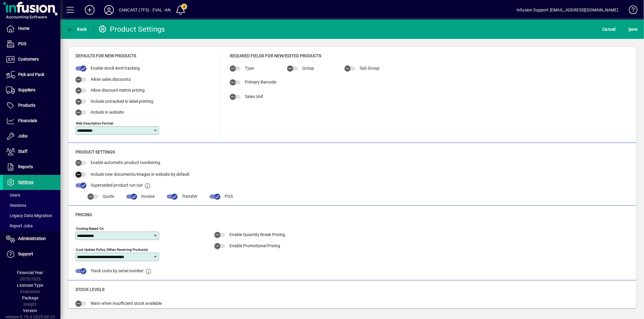  Describe the element at coordinates (254, 97) in the screenshot. I see `span: Sales Unit` at that location.